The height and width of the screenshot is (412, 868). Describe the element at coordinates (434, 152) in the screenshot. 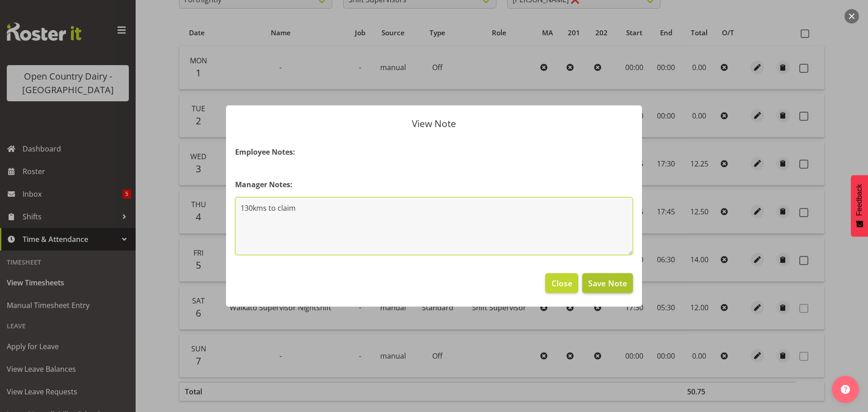

I see `h4: Employee Notes:` at that location.